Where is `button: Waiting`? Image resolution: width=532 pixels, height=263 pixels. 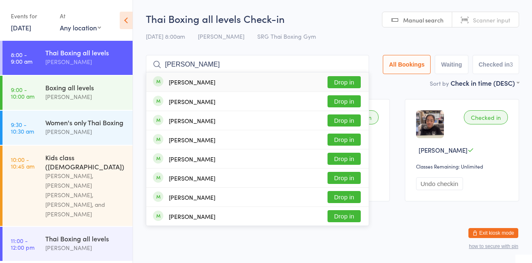 button: Waiting is located at coordinates (451, 64).